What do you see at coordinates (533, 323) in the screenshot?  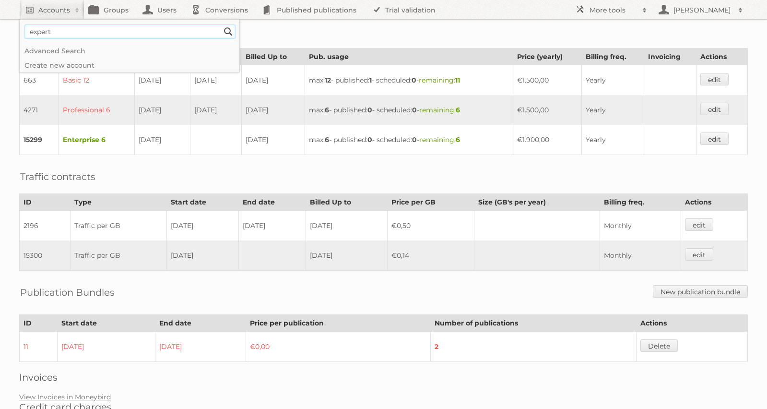 I see `th: Number of publications` at bounding box center [533, 323].